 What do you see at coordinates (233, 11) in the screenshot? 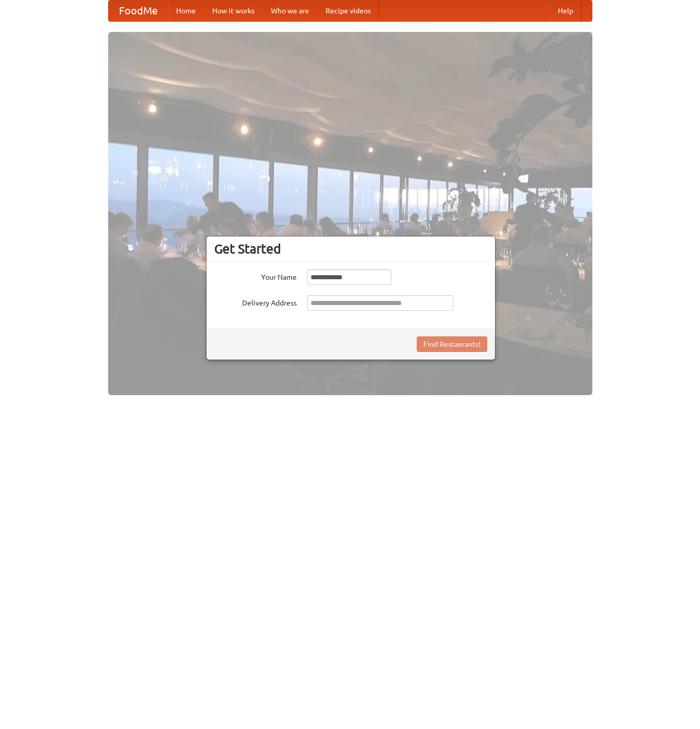
I see `a: How it works` at bounding box center [233, 11].